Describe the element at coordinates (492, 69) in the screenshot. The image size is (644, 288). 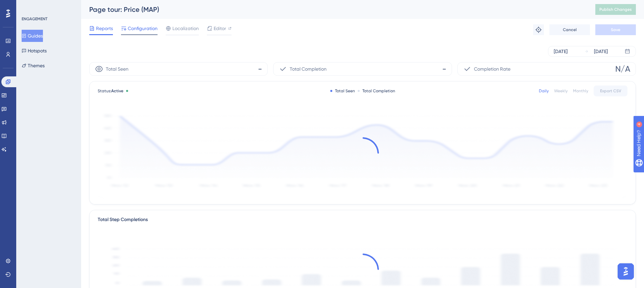
I see `span: Completion Rate` at that location.